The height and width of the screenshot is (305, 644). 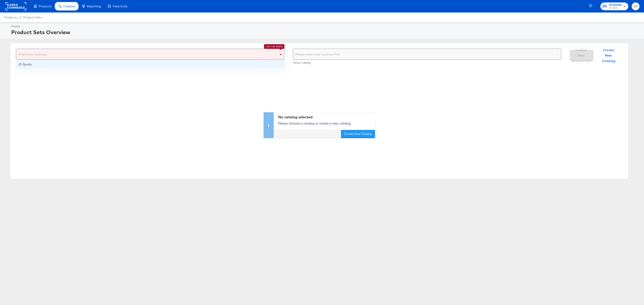 What do you see at coordinates (614, 6) in the screenshot?
I see `button: AccountsJD Sports` at bounding box center [614, 6].